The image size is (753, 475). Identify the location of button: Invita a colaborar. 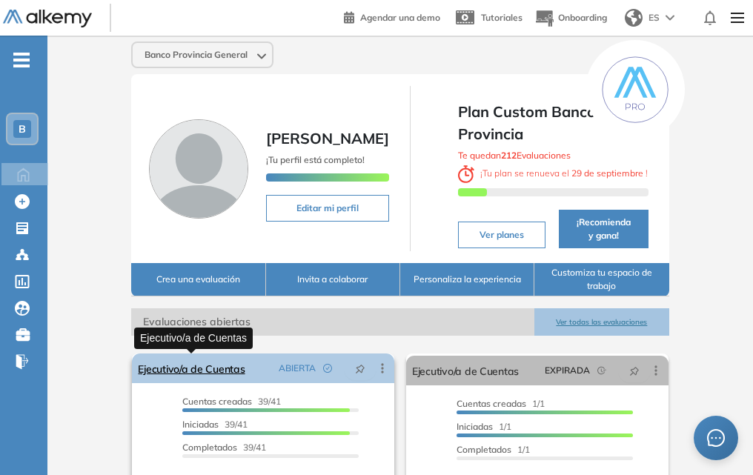
(333, 279).